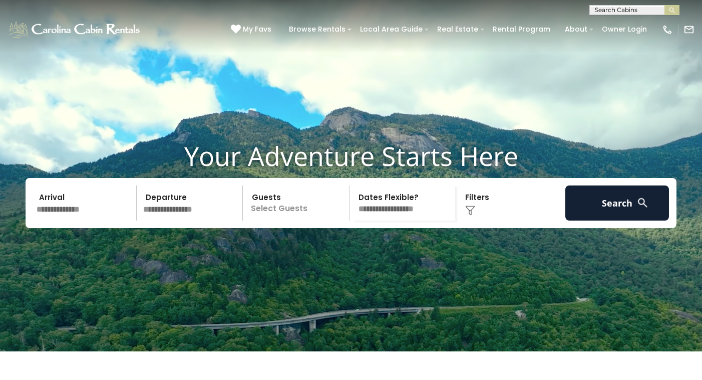 The width and height of the screenshot is (702, 380). I want to click on img: White-1-1-2.png, so click(75, 30).